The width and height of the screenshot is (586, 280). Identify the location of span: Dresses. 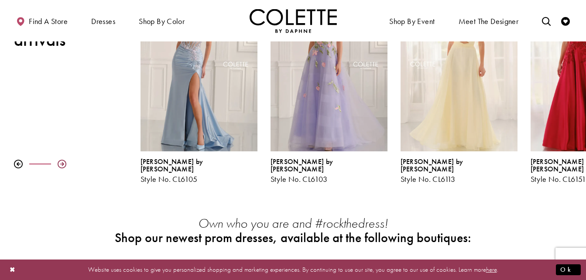
(103, 21).